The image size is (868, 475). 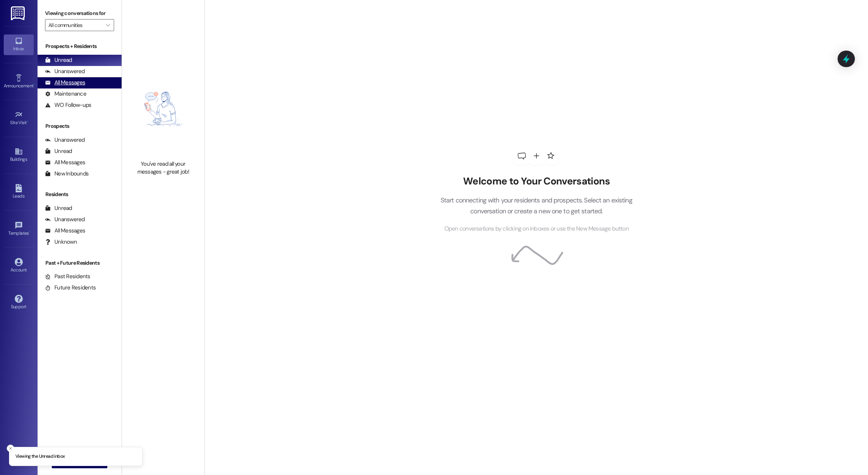 I want to click on div: WO Follow-ups, so click(x=68, y=105).